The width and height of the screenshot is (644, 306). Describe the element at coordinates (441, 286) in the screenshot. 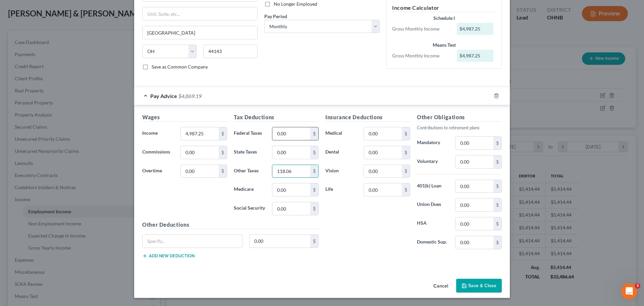

I see `button: Cancel` at that location.